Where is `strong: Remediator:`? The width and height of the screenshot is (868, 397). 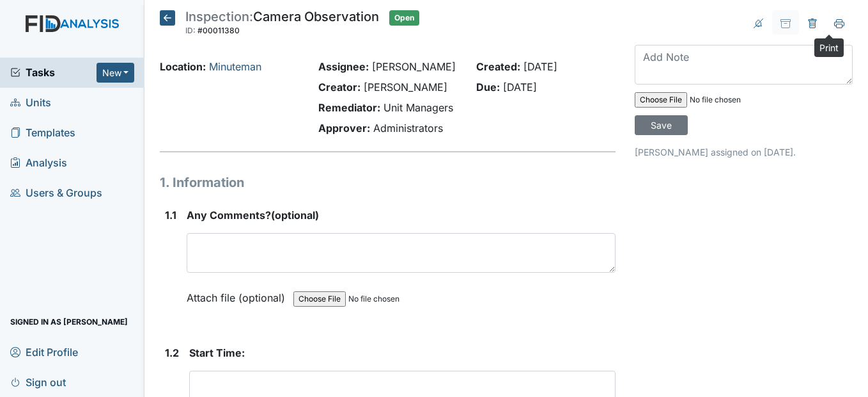
strong: Remediator: is located at coordinates (349, 107).